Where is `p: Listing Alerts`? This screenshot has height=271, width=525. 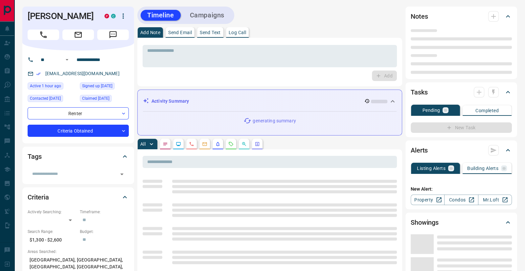
p: Listing Alerts is located at coordinates (431, 169).